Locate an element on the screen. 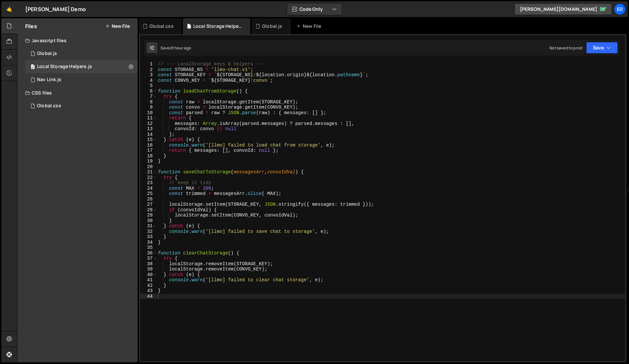 This screenshot has width=629, height=364. button: Code Only is located at coordinates (314, 9).